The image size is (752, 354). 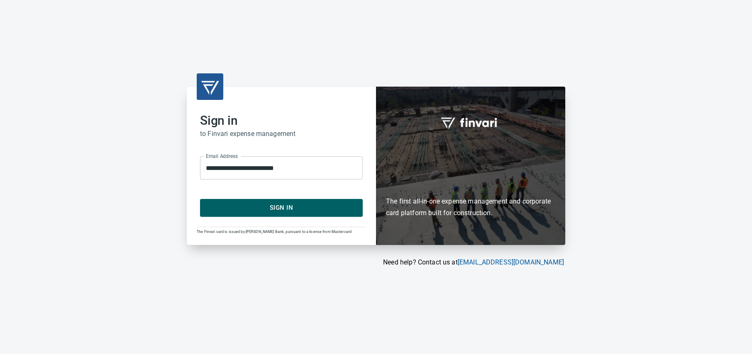 What do you see at coordinates (470, 183) in the screenshot?
I see `h6: The first all-in-one expense management and corporate card platform built for construction.` at bounding box center [470, 183].